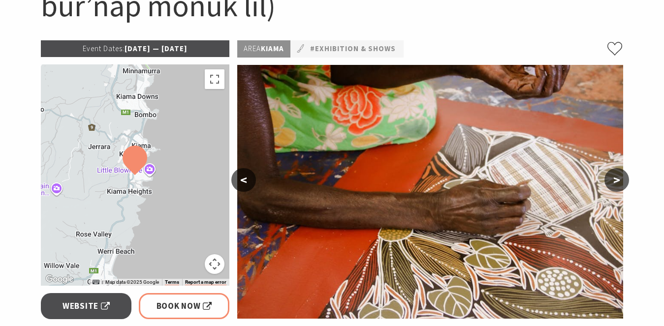 The image size is (664, 326). Describe the element at coordinates (172, 282) in the screenshot. I see `a: Terms (opens in new tab)` at that location.